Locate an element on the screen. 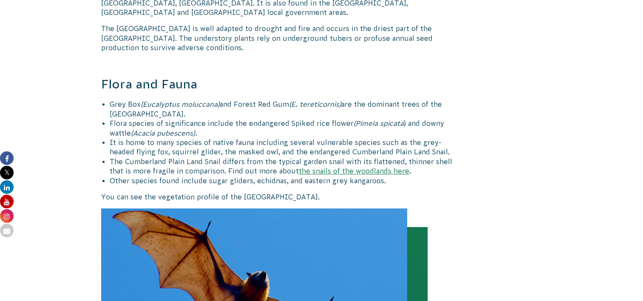  span: Other species found include sugar gliders, echidnas, and eastern grey kangaroos. is located at coordinates (248, 181).